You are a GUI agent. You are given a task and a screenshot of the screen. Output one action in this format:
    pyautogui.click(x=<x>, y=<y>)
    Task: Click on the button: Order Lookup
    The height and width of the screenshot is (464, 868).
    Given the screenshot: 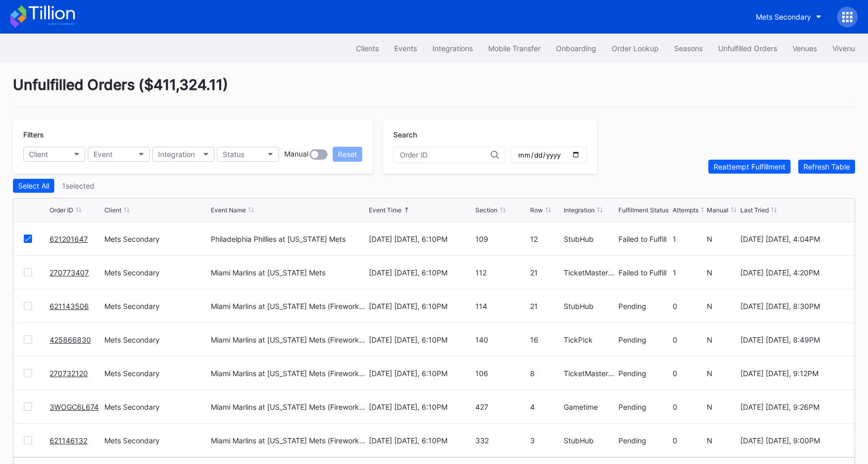 What is the action you would take?
    pyautogui.click(x=635, y=48)
    